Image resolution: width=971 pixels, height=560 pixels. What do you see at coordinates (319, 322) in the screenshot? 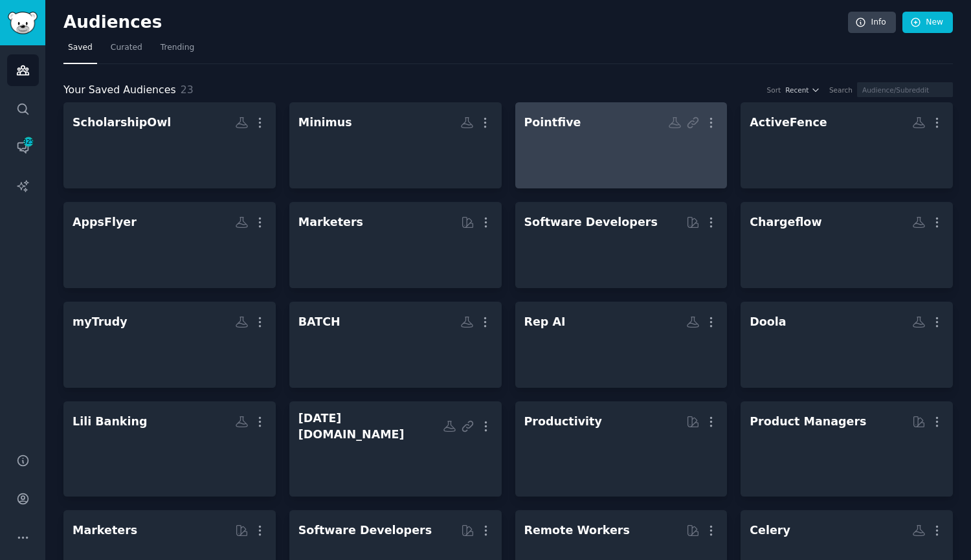
I see `div: BATCH` at bounding box center [319, 322].